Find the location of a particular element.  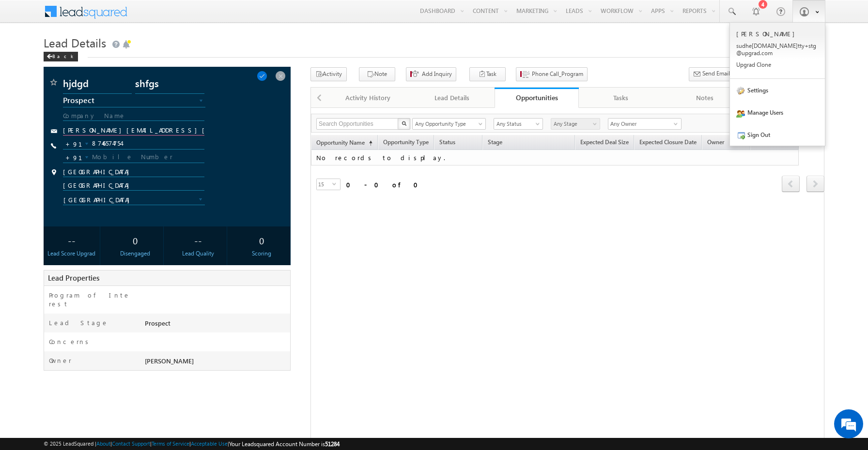

a: Acceptable Use is located at coordinates (209, 443).